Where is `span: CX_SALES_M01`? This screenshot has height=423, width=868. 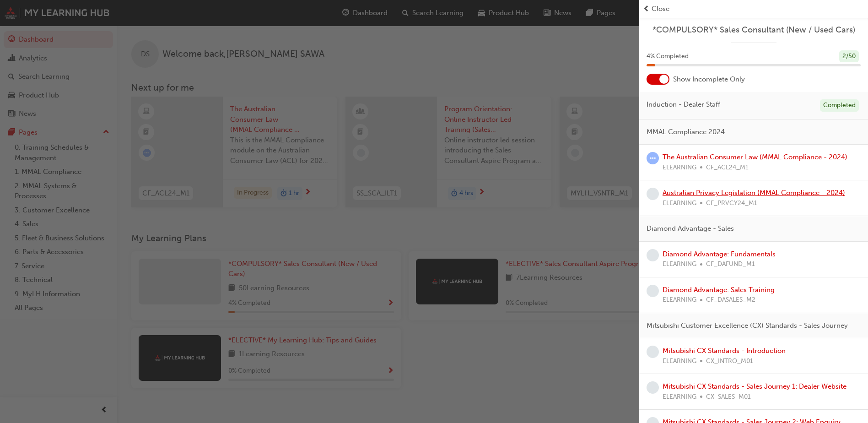 span: CX_SALES_M01 is located at coordinates (728, 397).